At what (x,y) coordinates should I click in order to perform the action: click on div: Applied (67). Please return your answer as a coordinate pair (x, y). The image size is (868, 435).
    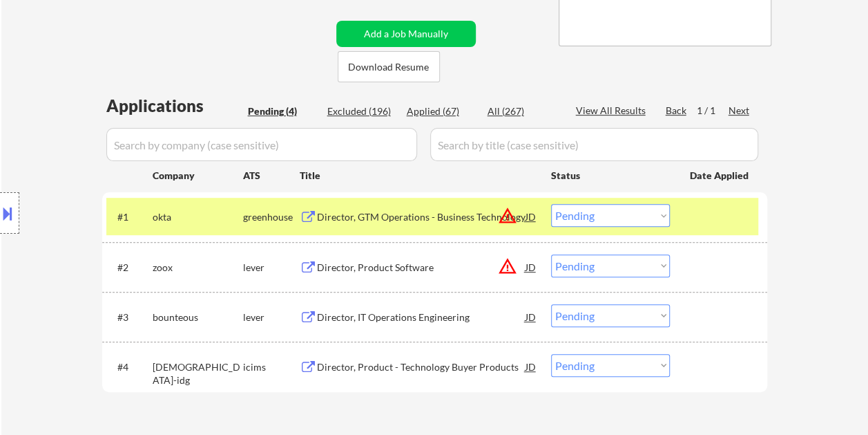
    Looking at the image, I should click on (442, 112).